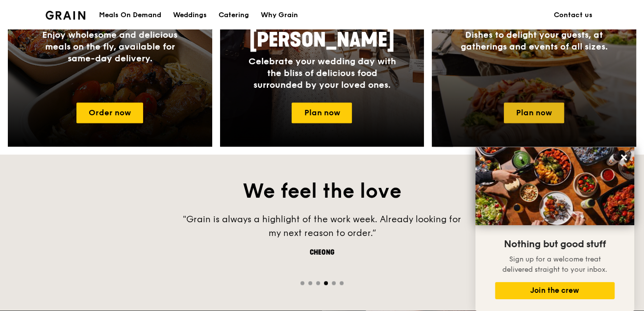 The image size is (644, 311). What do you see at coordinates (322, 252) in the screenshot?
I see `div: Cheong` at bounding box center [322, 252].